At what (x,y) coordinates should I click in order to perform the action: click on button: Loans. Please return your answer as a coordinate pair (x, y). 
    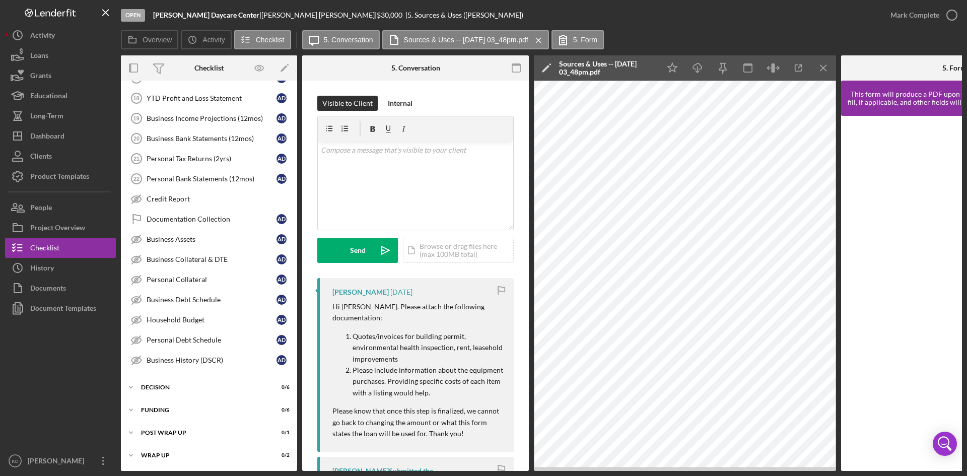
    Looking at the image, I should click on (60, 55).